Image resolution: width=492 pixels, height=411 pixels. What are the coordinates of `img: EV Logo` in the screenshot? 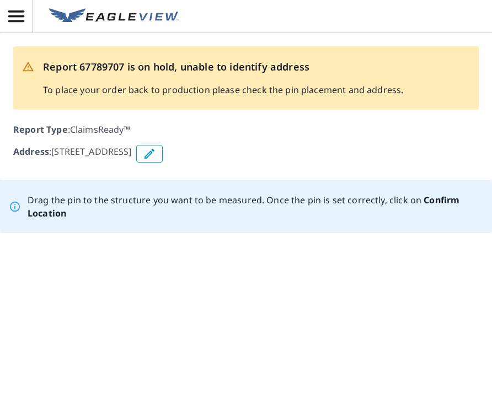 It's located at (114, 17).